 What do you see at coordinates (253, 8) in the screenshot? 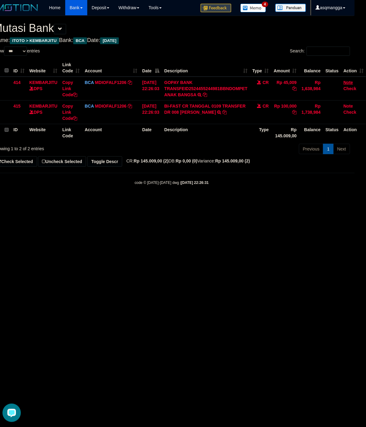
I see `img: Button%20Memo.svg` at bounding box center [253, 8].